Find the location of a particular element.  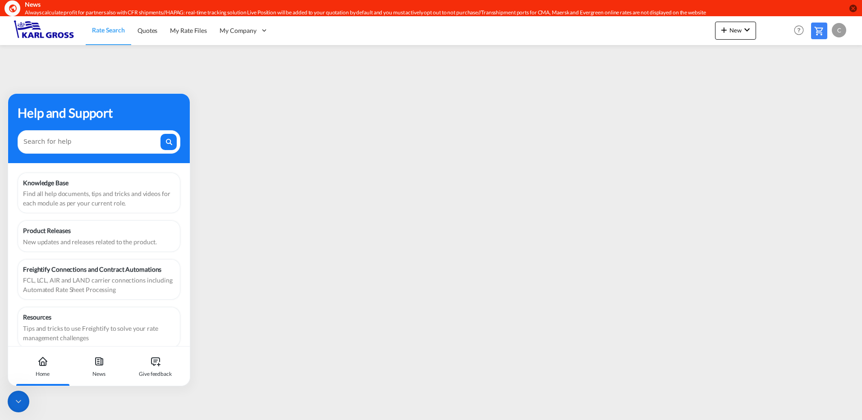

span: Rate Search is located at coordinates (108, 30).